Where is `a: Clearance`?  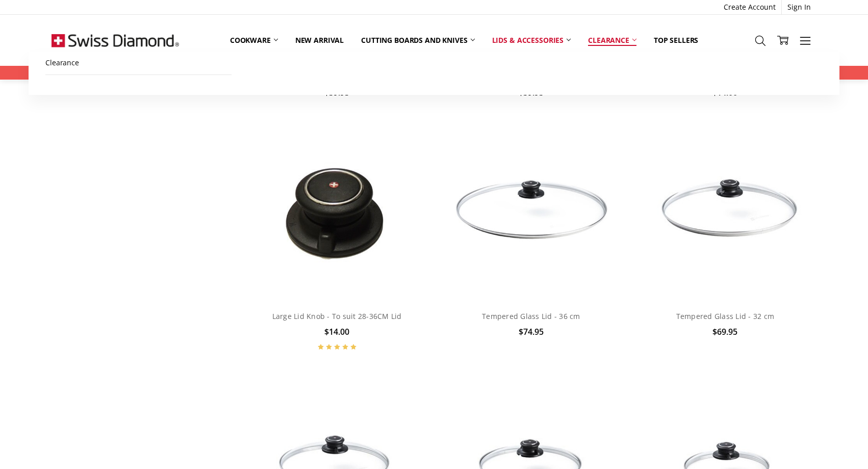
a: Clearance is located at coordinates (612, 40).